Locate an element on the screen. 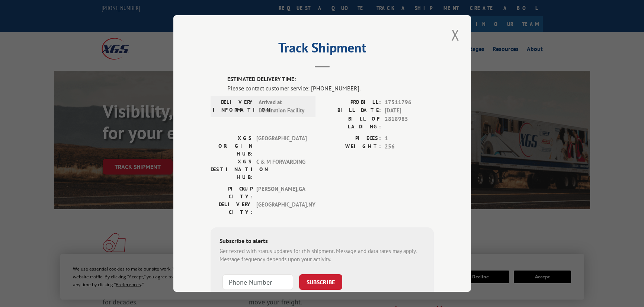 This screenshot has width=644, height=307. button: Close modal is located at coordinates (456, 35).